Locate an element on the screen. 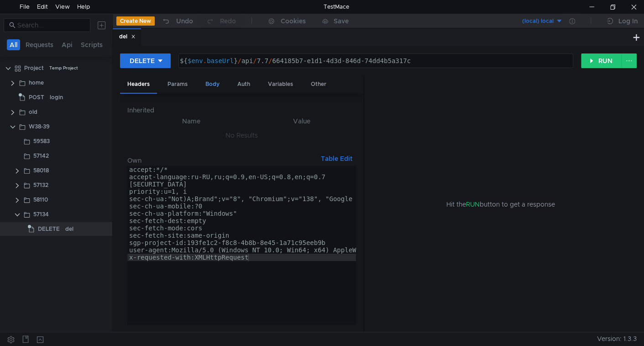 Image resolution: width=644 pixels, height=346 pixels. h6: Own is located at coordinates (222, 160).